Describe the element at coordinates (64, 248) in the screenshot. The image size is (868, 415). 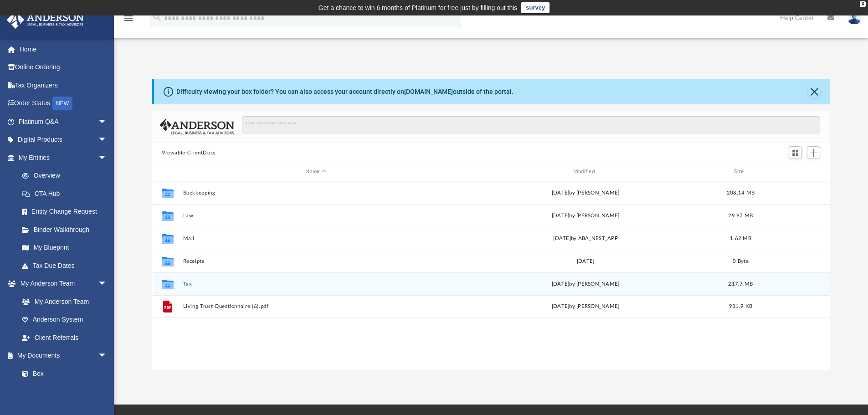
I see `a: My Blueprint` at that location.